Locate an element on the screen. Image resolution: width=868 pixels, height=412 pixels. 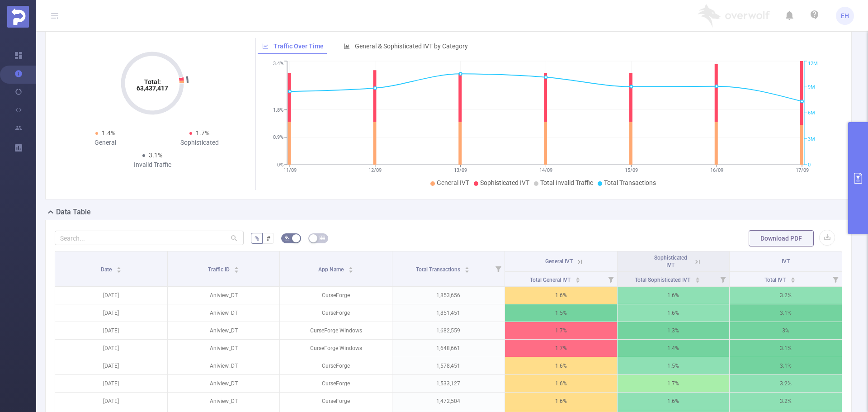
span: Total General IVT is located at coordinates (551, 280).